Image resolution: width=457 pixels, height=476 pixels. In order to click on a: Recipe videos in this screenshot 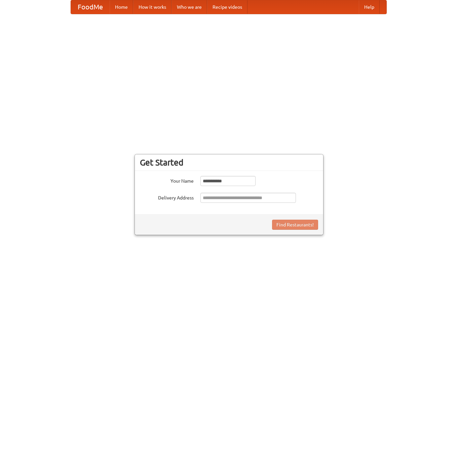, I will do `click(227, 7)`.